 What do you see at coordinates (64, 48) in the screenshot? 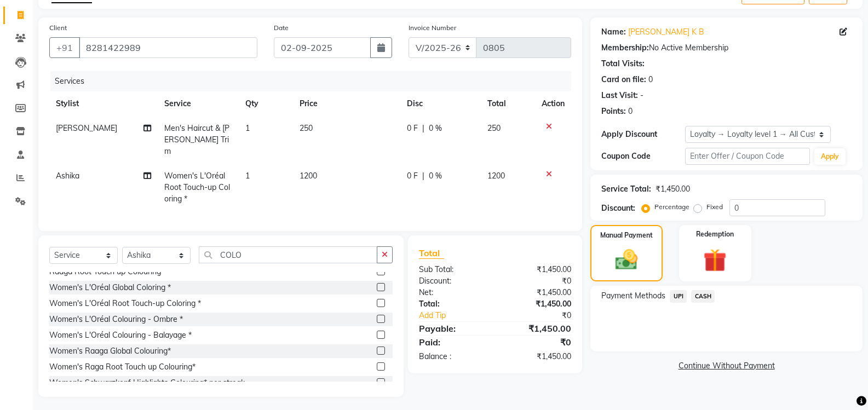
I see `button: +91` at bounding box center [64, 48].